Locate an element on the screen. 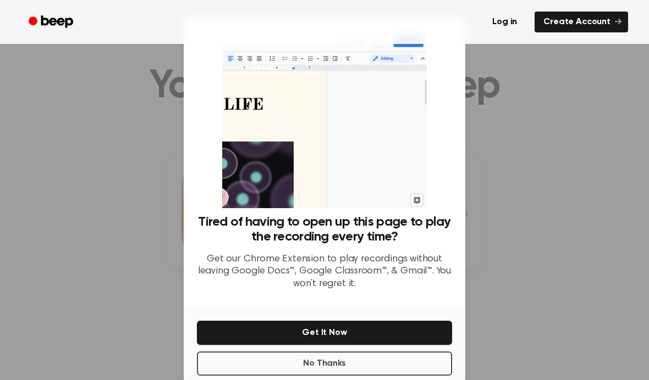  p: Get our Chrome Extension to play recordings without leaving Google Docs™, Google Classroom™, & Gm... is located at coordinates (324, 272).